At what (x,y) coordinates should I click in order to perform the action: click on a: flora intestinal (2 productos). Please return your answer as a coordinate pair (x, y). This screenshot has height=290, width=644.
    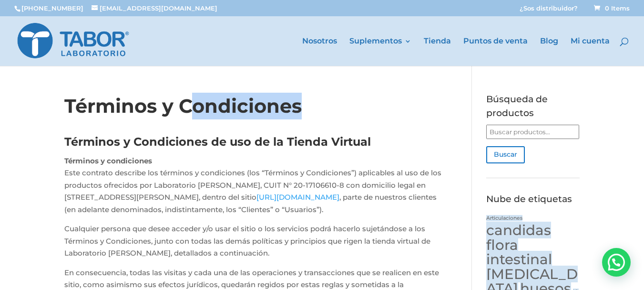
    Looking at the image, I should click on (519, 252).